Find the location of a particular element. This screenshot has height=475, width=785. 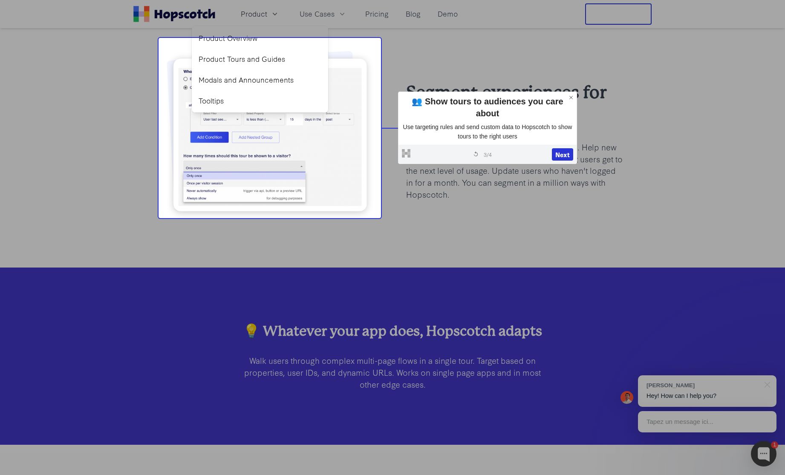

a: Home is located at coordinates (174, 14).